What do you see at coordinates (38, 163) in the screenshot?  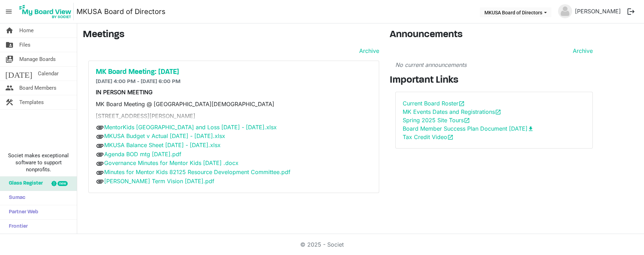 I see `span: Societ makes exceptional software to support nonprofits.` at bounding box center [38, 163].